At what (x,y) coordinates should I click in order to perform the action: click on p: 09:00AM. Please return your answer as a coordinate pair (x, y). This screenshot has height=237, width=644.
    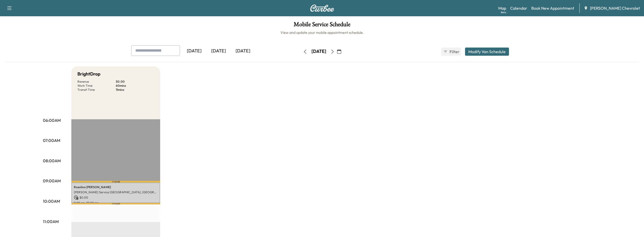
    Looking at the image, I should click on (52, 181).